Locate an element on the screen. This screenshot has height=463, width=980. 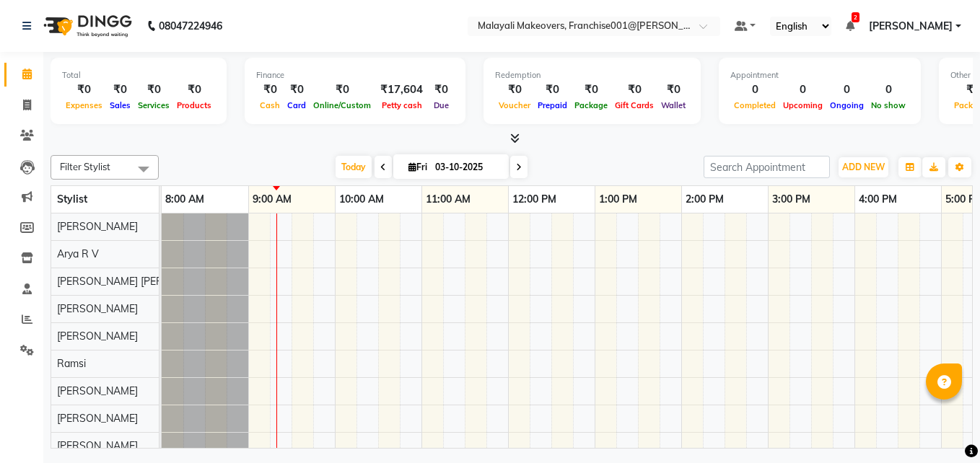
span: Voucher is located at coordinates (514, 106).